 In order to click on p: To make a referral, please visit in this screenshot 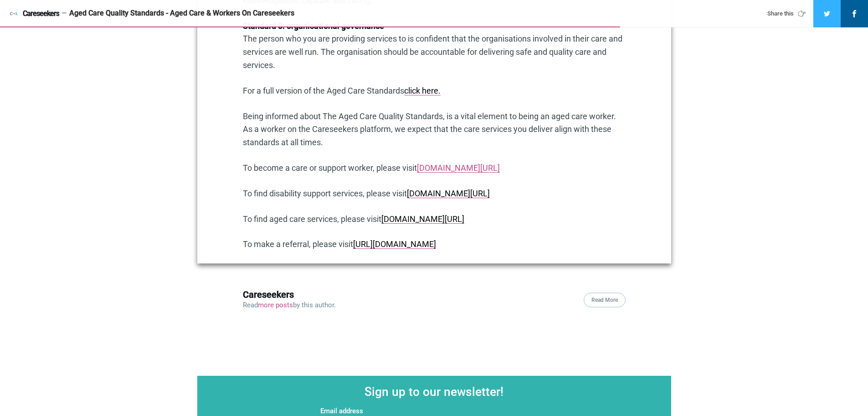, I will do `click(434, 244)`.